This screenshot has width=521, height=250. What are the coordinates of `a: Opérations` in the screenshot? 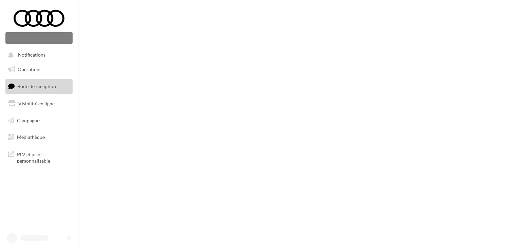 It's located at (39, 70).